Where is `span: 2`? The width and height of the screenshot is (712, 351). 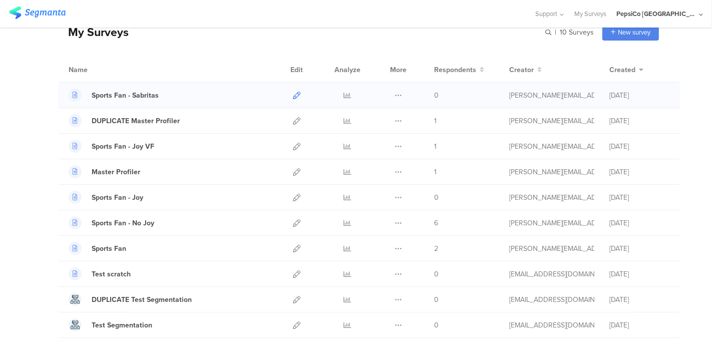 span: 2 is located at coordinates (436, 248).